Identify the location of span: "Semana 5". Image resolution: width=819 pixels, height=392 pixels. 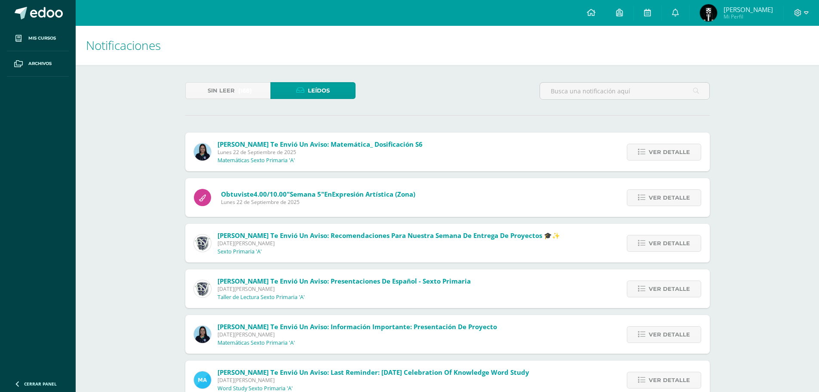
(305, 194).